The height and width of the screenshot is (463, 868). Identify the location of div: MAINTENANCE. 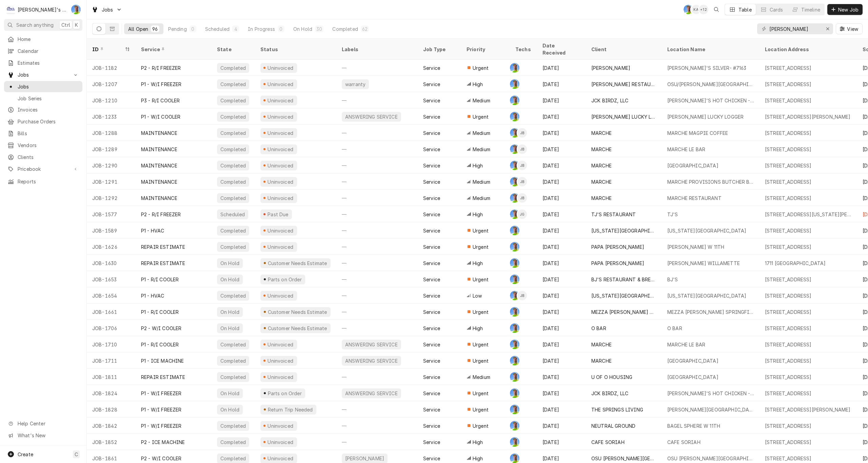
(159, 198).